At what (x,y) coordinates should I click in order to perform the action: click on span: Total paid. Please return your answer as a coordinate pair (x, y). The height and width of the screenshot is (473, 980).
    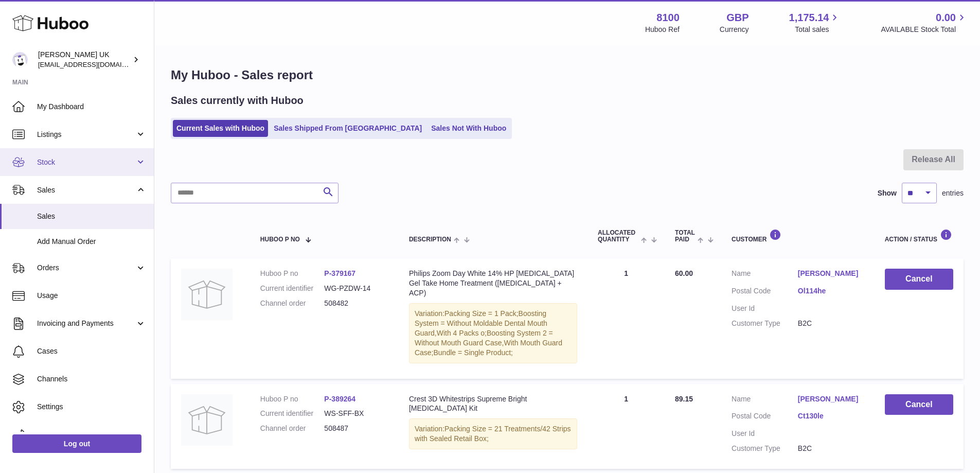
    Looking at the image, I should click on (684, 236).